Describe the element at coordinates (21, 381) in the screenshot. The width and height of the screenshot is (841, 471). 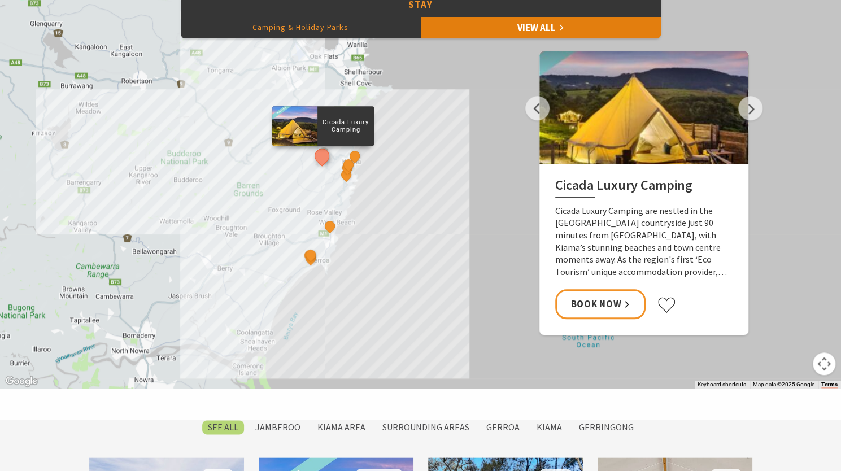
I see `img: Google` at that location.